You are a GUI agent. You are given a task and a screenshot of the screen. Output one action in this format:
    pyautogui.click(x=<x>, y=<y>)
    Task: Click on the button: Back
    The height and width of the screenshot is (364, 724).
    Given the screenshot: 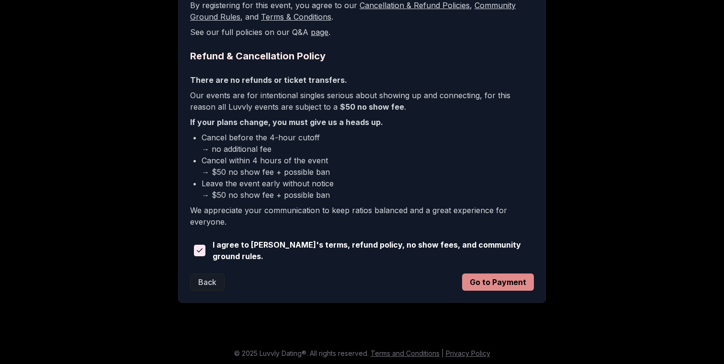 What is the action you would take?
    pyautogui.click(x=207, y=282)
    